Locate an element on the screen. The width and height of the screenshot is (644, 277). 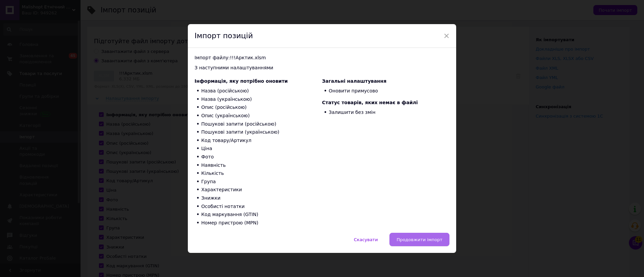
span: Скасувати is located at coordinates (366, 240).